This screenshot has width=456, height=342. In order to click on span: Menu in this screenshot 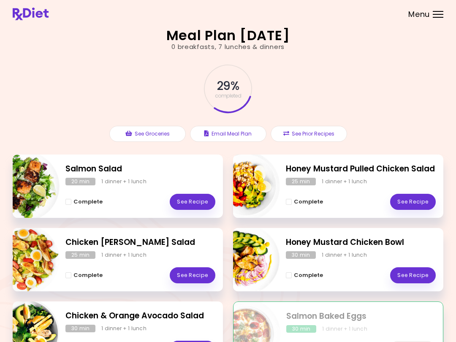, I will do `click(419, 14)`.